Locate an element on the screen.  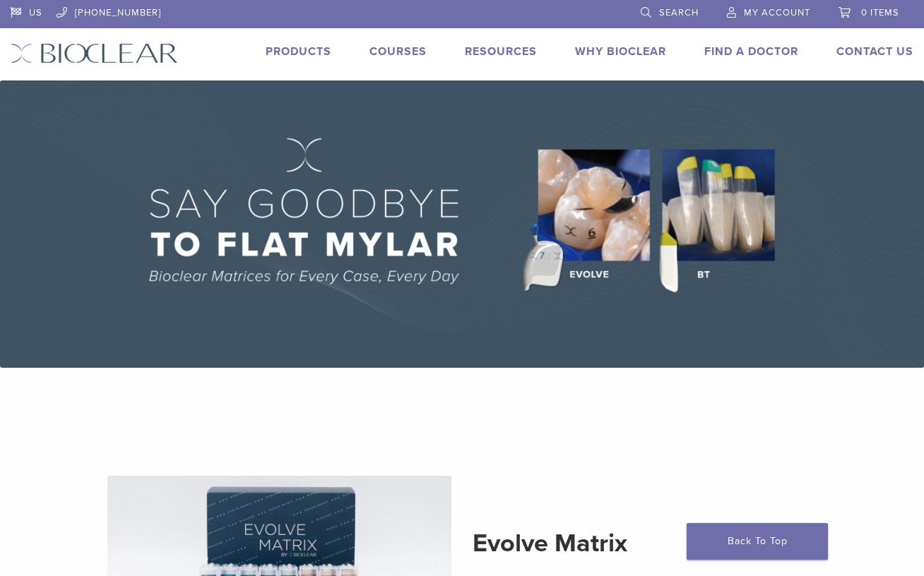
a: Contact Us is located at coordinates (875, 52).